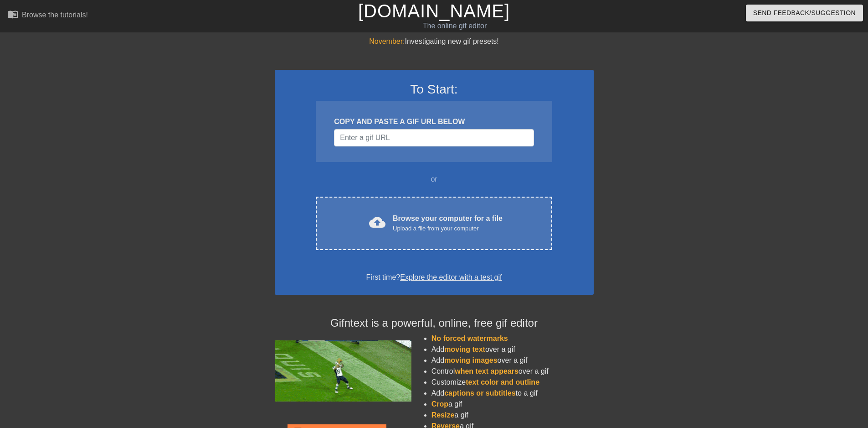 This screenshot has width=868, height=428. I want to click on h4: Gifntext is a powerful, online, free gif editor, so click(434, 323).